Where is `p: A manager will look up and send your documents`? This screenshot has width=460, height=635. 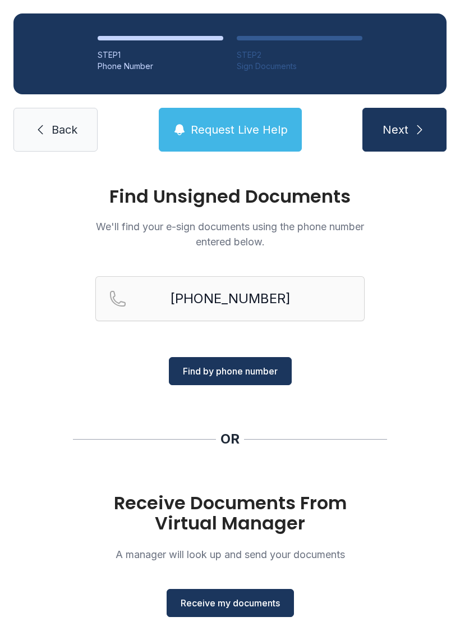
p: A manager will look up and send your documents is located at coordinates (230, 554).